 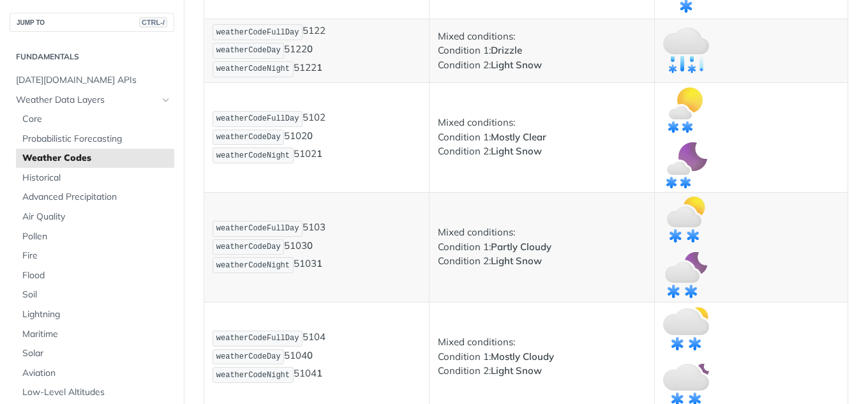 What do you see at coordinates (92, 57) in the screenshot?
I see `h2: Fundamentals` at bounding box center [92, 57].